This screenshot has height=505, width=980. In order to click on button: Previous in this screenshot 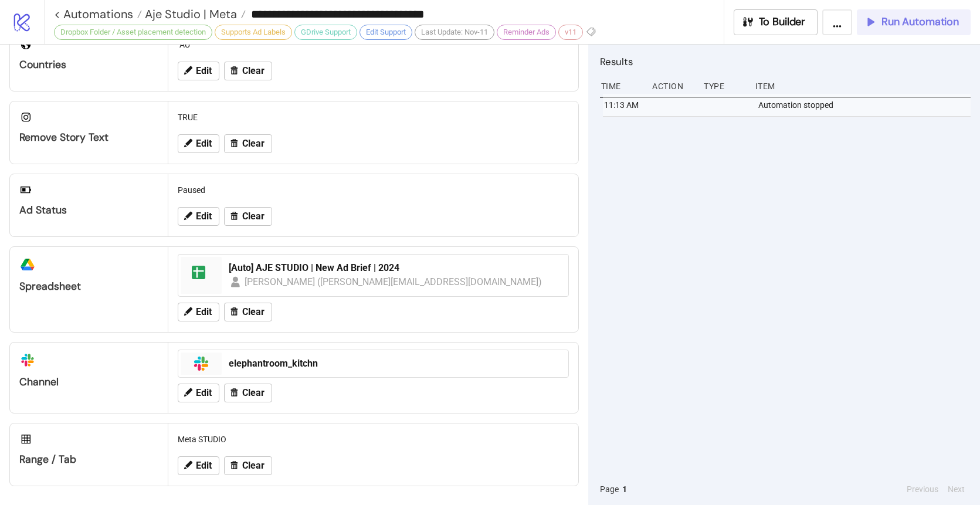, I will do `click(922, 489)`.